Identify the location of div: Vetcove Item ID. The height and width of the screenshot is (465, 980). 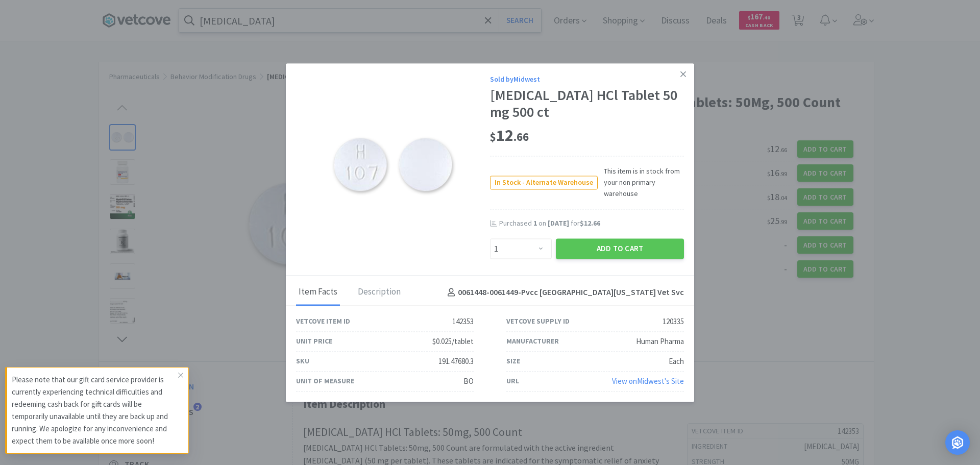
(323, 321).